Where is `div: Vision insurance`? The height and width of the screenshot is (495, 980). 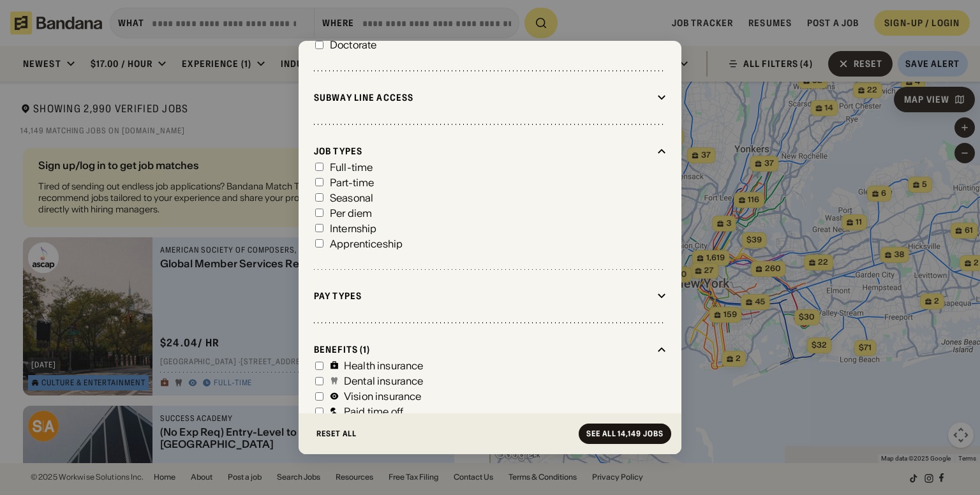 div: Vision insurance is located at coordinates (383, 396).